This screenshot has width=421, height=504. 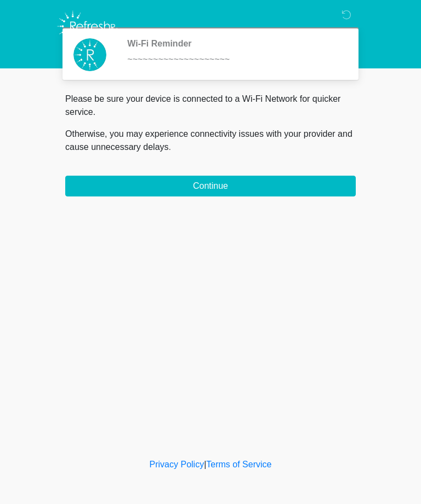 What do you see at coordinates (210, 105) in the screenshot?
I see `p: Please be sure your device is connected to a Wi-Fi Network for quicker service.` at bounding box center [210, 105].